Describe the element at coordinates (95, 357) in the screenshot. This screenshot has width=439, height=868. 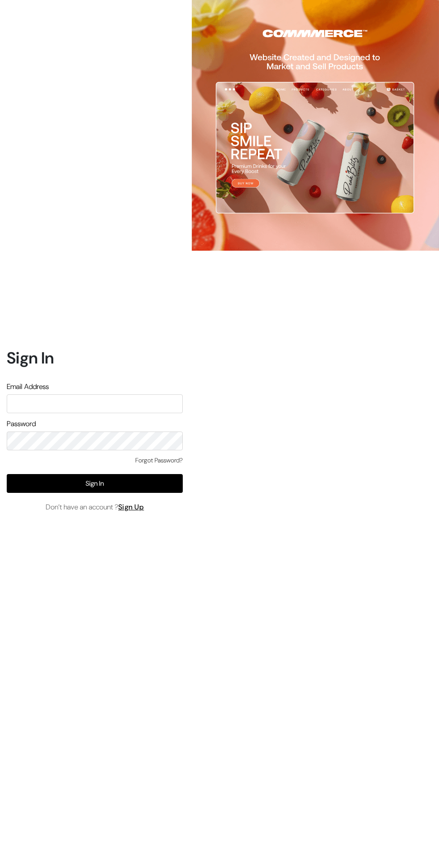
I see `h1: Sign In` at that location.